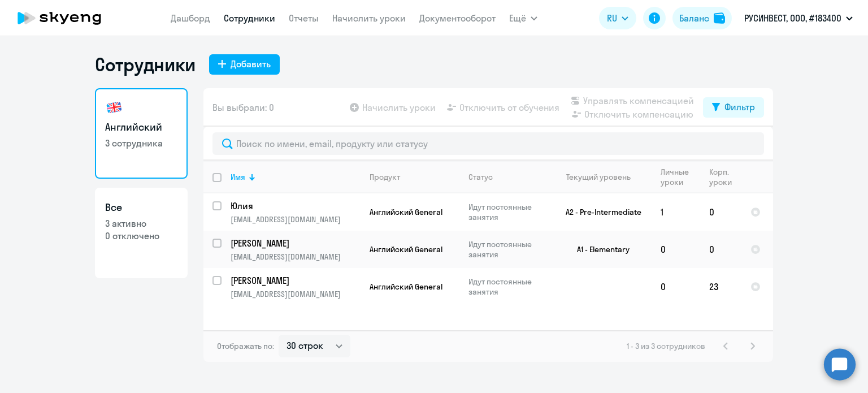  What do you see at coordinates (141, 236) in the screenshot?
I see `p: 0 отключено` at bounding box center [141, 236].